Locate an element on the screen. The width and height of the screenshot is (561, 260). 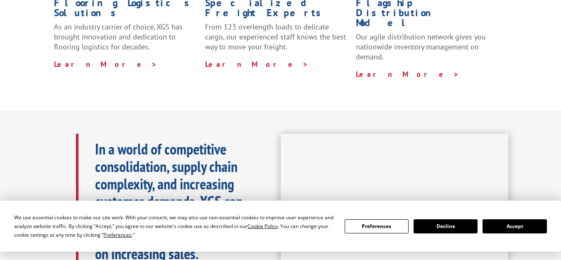
button: Preferences is located at coordinates (376, 226).